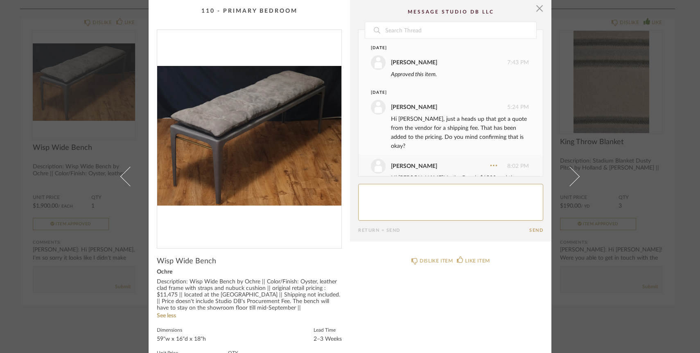  What do you see at coordinates (478, 261) in the screenshot?
I see `div: LIKE ITEM` at bounding box center [478, 261].